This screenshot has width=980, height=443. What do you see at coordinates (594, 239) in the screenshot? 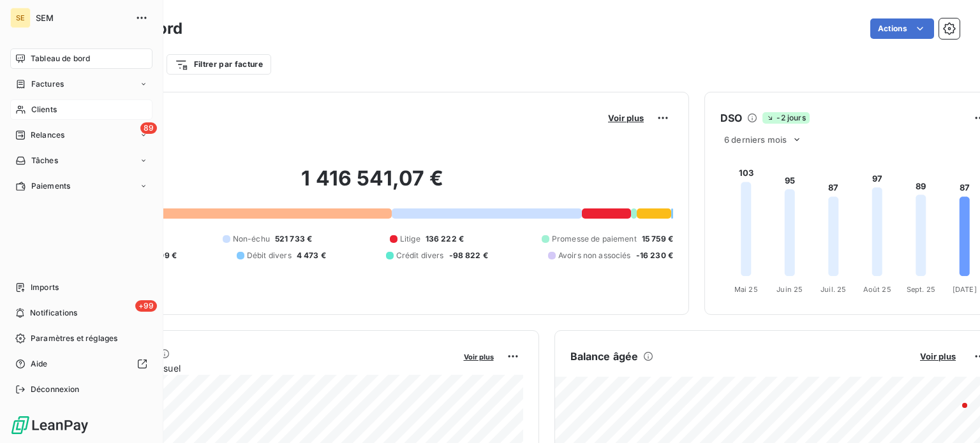
I see `span: Promesse de paiement` at bounding box center [594, 239].